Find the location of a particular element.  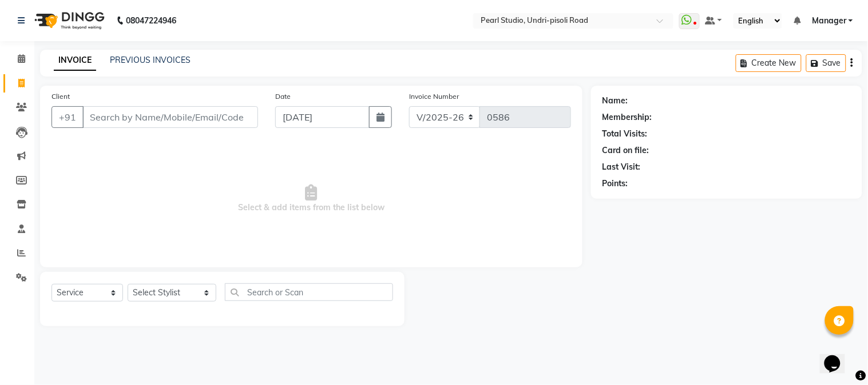

a: INVOICE is located at coordinates (75, 61).